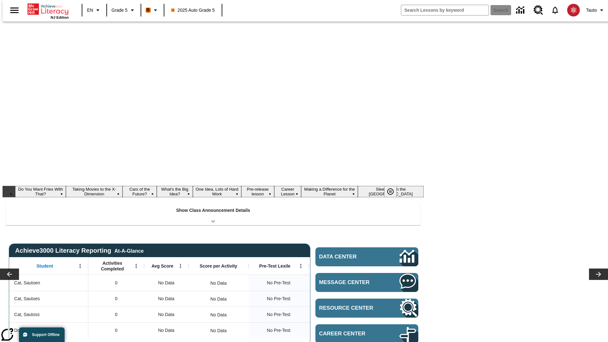  I want to click on span: Message Center, so click(350, 282).